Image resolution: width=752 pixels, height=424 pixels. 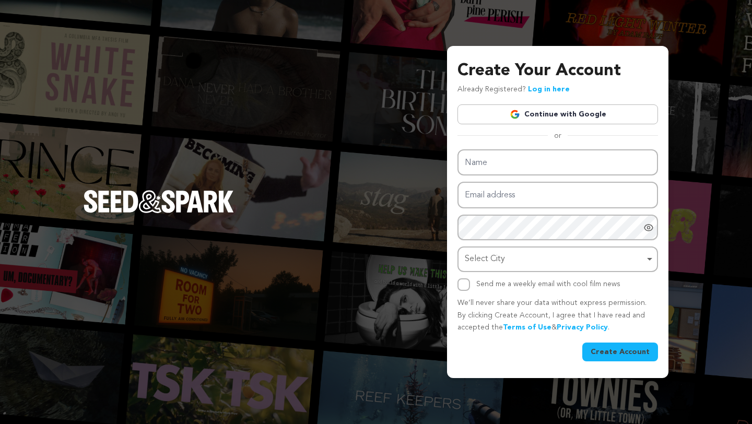 What do you see at coordinates (527, 327) in the screenshot?
I see `a: Terms of Use` at bounding box center [527, 327].